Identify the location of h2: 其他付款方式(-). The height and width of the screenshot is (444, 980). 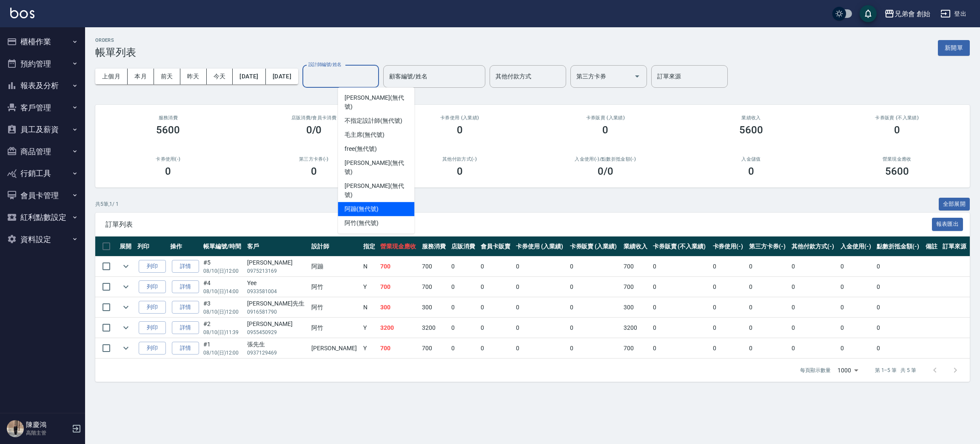
(459, 159).